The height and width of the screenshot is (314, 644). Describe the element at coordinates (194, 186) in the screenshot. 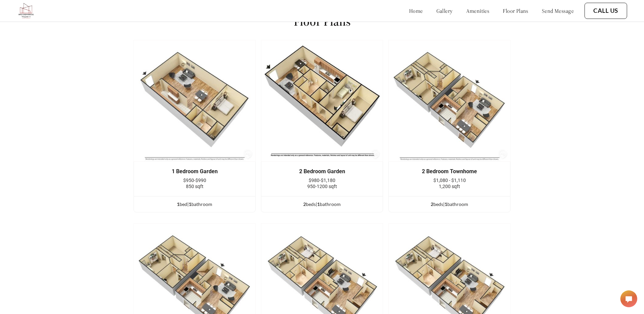

I see `span: 850 sqft` at that location.